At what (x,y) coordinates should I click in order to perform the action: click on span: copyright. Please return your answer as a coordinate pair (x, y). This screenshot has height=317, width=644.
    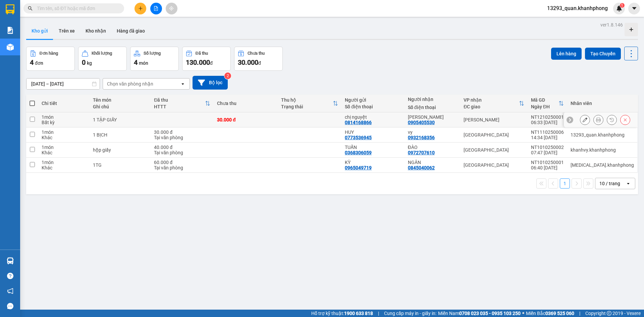
    Looking at the image, I should click on (609, 313).